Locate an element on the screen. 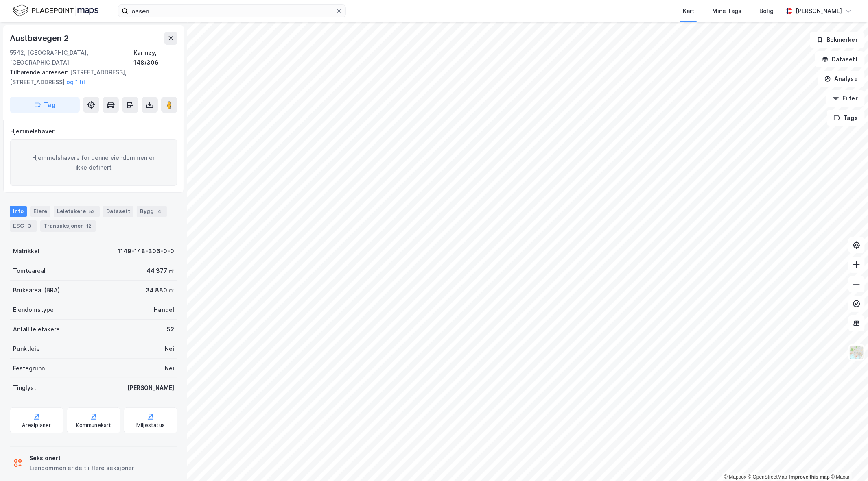 The height and width of the screenshot is (481, 868). div: Info is located at coordinates (18, 211).